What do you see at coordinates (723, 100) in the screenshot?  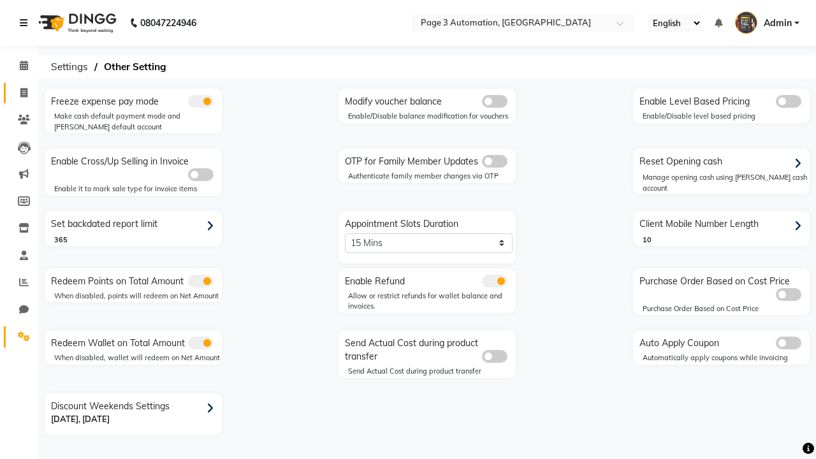 I see `div: Enable Level Based Pricing` at bounding box center [723, 100].